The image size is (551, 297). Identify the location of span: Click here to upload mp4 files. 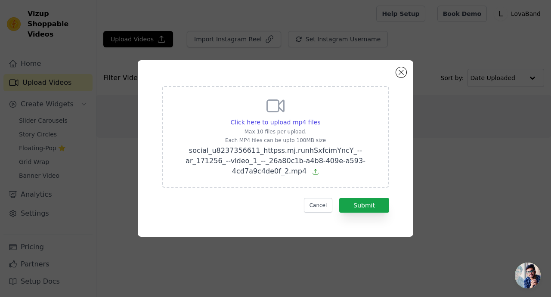
(275, 122).